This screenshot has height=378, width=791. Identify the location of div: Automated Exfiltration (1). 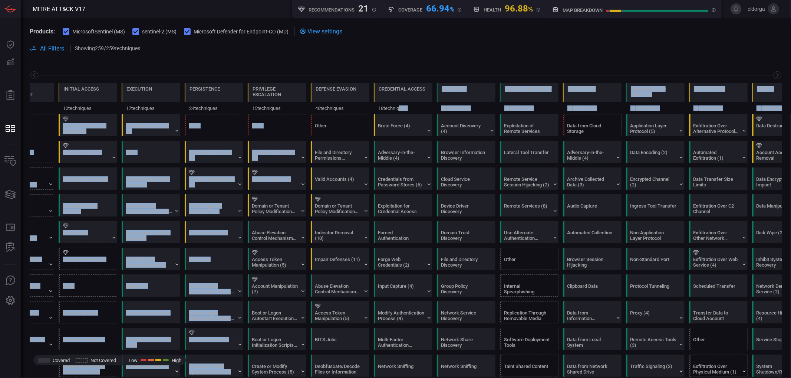
(716, 155).